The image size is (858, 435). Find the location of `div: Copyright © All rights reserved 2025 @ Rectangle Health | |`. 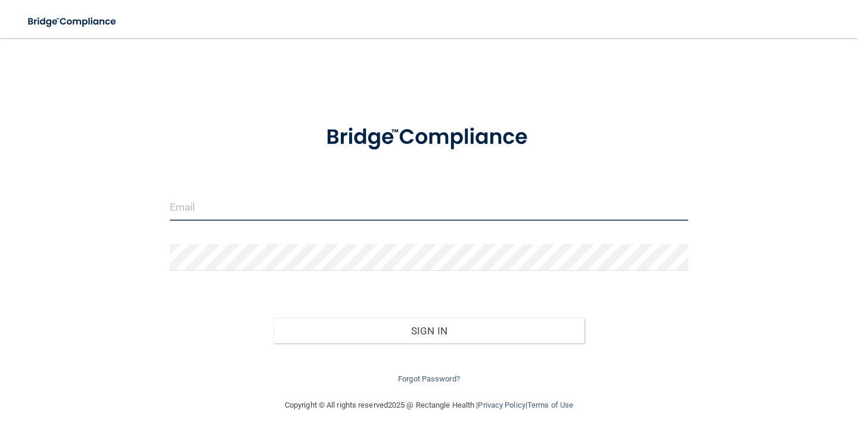

div: Copyright © All rights reserved 2025 @ Rectangle Health | | is located at coordinates (429, 406).